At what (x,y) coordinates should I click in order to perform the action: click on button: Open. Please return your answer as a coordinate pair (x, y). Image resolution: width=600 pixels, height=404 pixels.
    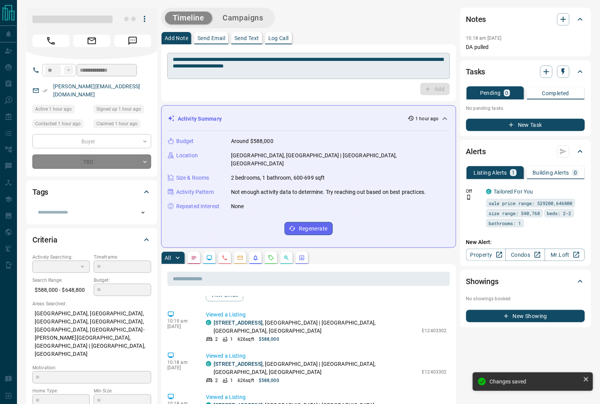
    Looking at the image, I should click on (143, 213).